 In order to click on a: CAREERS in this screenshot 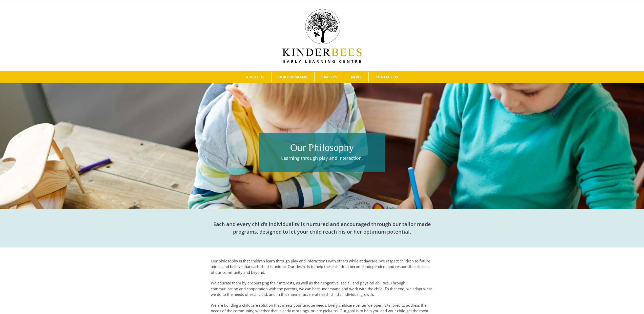, I will do `click(329, 77)`.